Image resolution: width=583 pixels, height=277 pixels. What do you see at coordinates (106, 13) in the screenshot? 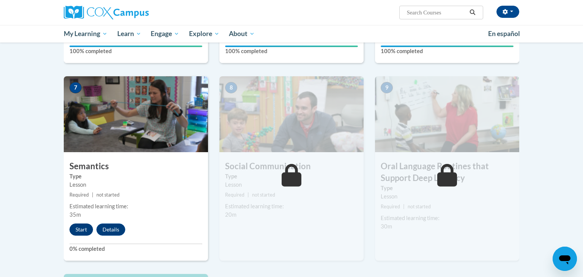
I see `img: Cox Campus` at bounding box center [106, 13].